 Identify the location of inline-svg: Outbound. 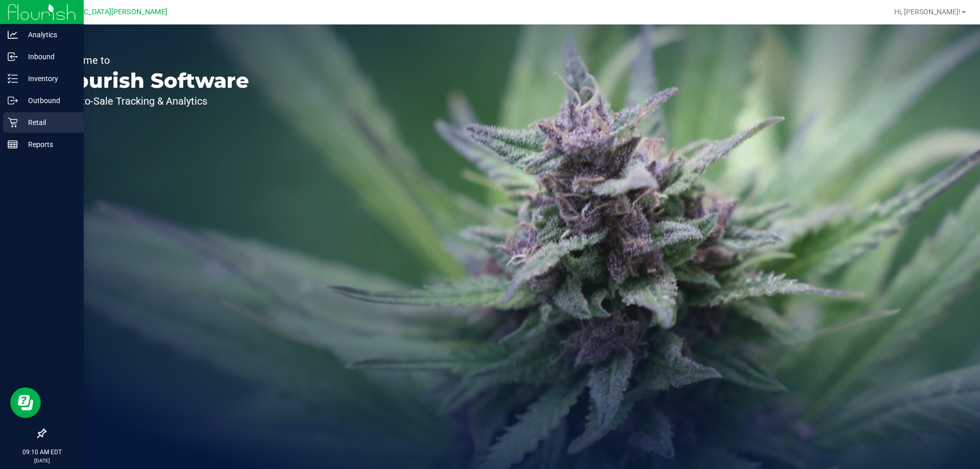
(13, 100).